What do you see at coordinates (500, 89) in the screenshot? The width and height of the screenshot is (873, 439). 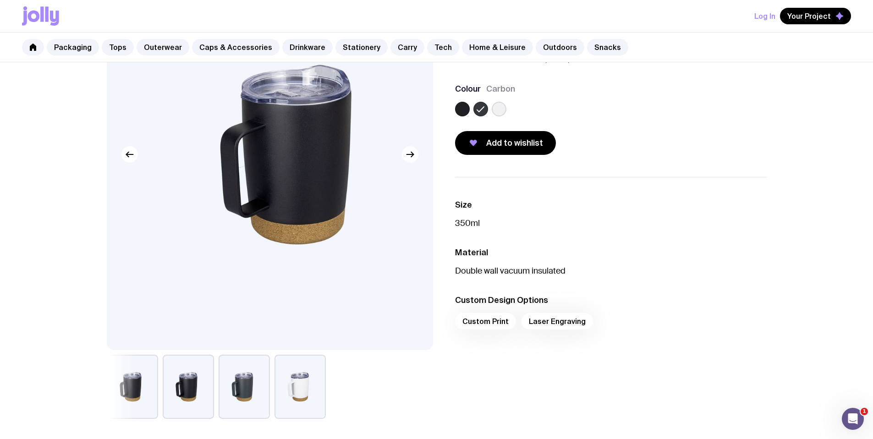 I see `span: Carbon` at bounding box center [500, 89].